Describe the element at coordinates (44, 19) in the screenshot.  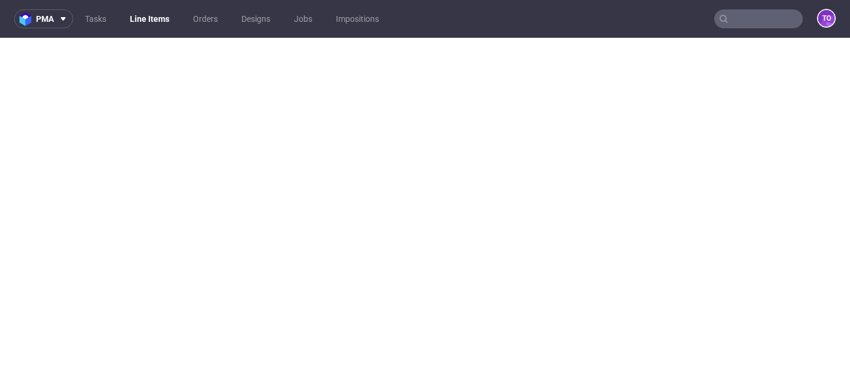
I see `button: pma` at that location.